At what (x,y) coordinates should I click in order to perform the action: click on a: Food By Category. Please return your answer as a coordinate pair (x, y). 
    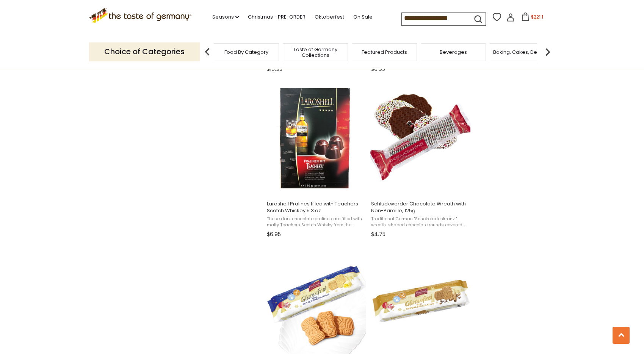
    Looking at the image, I should click on (246, 52).